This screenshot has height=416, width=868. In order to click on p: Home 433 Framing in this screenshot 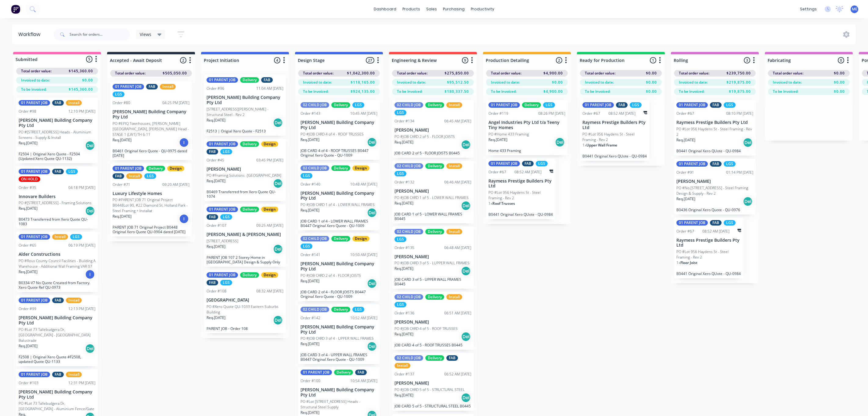, I will do `click(527, 150)`.